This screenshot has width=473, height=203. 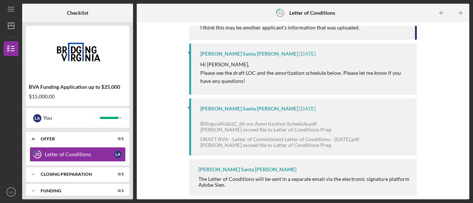 I want to click on a: 22Letter of ConditionsLA, so click(x=78, y=155).